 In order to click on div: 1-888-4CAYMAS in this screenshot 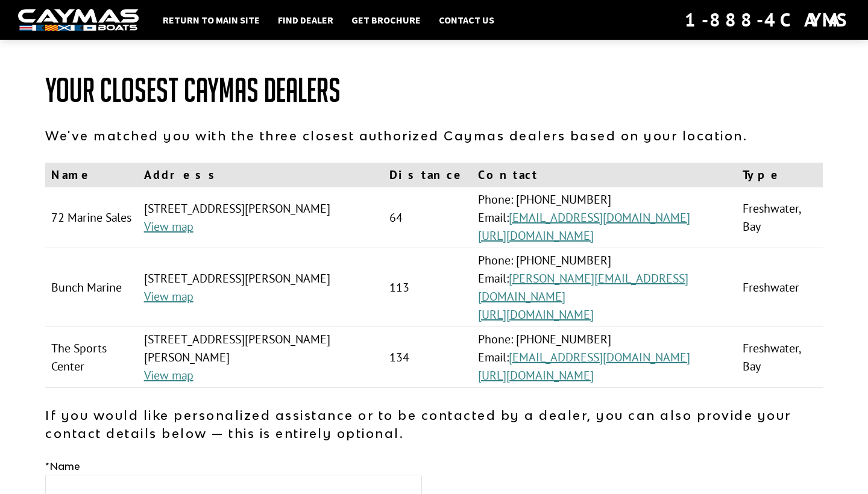, I will do `click(767, 20)`.